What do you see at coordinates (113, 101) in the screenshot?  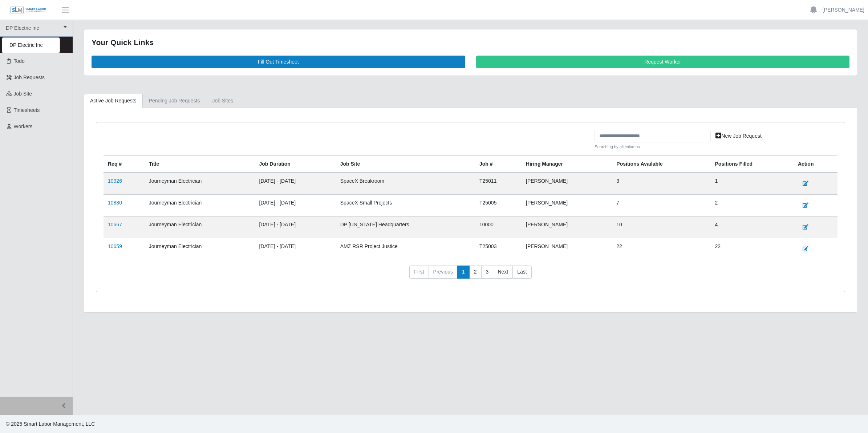 I see `a: Active Job Requests` at bounding box center [113, 101].